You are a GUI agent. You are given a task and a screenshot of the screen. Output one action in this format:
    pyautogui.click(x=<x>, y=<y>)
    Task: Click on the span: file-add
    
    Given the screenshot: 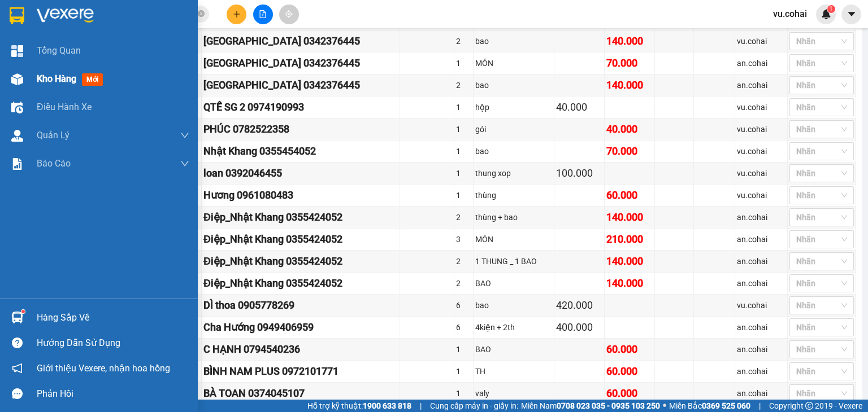 What is the action you would take?
    pyautogui.click(x=263, y=14)
    